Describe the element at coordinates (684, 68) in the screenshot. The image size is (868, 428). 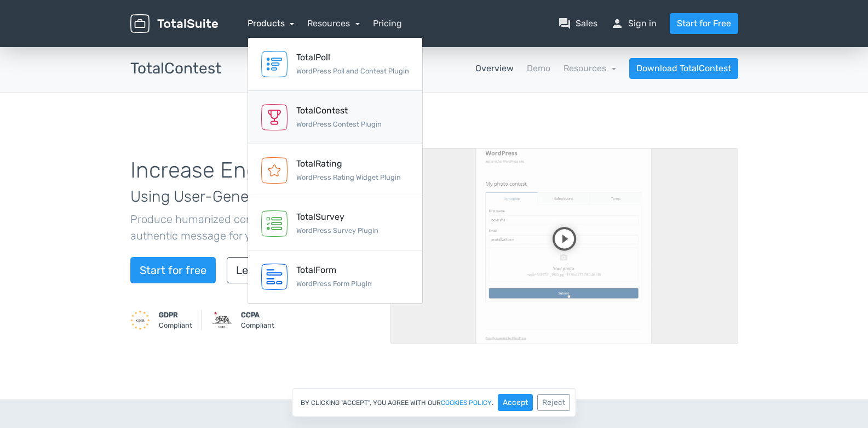
I see `a: Download TotalContest` at that location.